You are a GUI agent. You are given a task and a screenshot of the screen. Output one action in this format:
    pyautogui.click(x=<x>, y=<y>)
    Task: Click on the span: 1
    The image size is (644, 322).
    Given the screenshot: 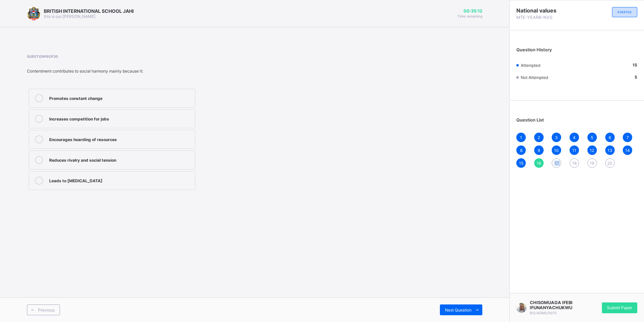 What is the action you would take?
    pyautogui.click(x=521, y=137)
    